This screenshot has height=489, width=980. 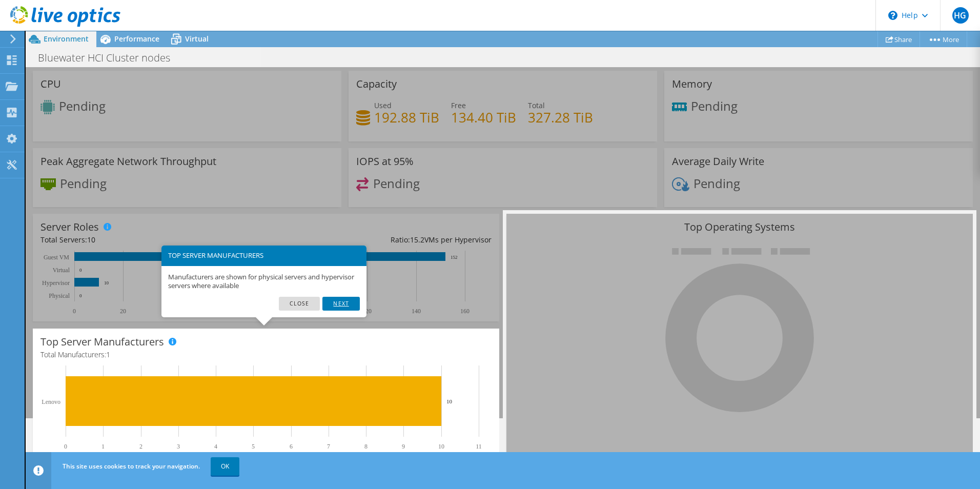 I want to click on a: More, so click(x=943, y=39).